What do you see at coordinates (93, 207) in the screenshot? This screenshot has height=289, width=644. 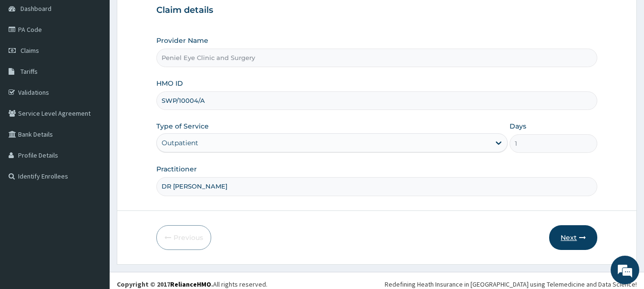 I see `textarea: Type your message and hit 'Enter'` at bounding box center [93, 207].